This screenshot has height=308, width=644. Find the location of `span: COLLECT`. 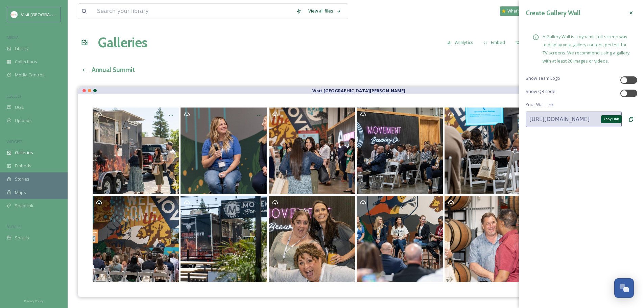

span: COLLECT is located at coordinates (14, 96).